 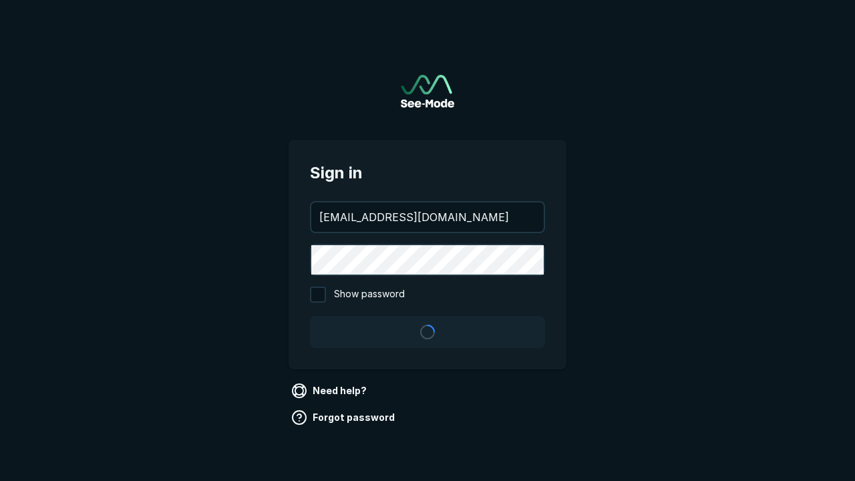 What do you see at coordinates (427, 91) in the screenshot?
I see `img: See-Mode Logo` at bounding box center [427, 91].